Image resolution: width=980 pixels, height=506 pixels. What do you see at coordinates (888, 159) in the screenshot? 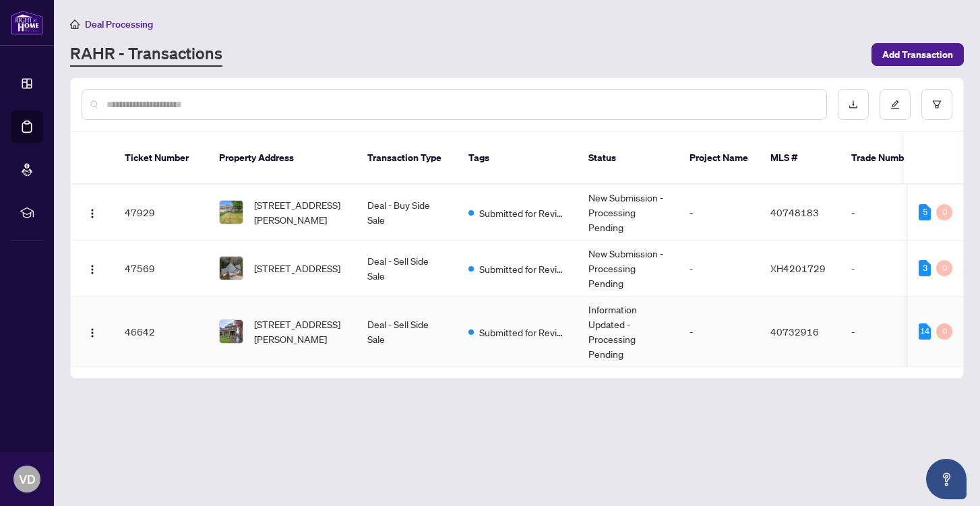
I see `th: Trade Number` at bounding box center [888, 159].